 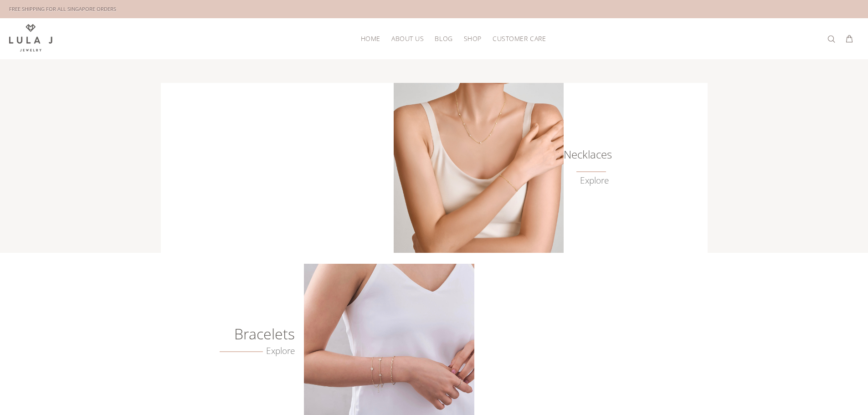 What do you see at coordinates (472, 38) in the screenshot?
I see `a: SHOP` at bounding box center [472, 38].